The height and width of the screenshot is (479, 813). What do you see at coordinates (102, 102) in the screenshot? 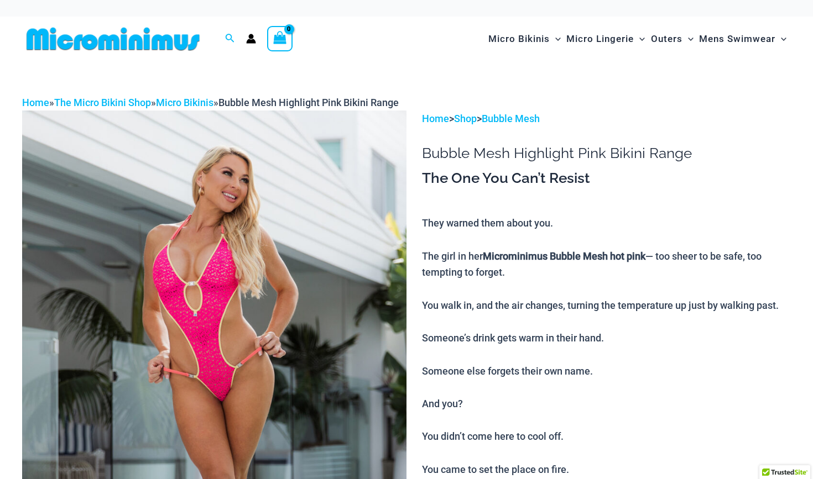
I see `a: The Micro Bikini Shop` at bounding box center [102, 102].